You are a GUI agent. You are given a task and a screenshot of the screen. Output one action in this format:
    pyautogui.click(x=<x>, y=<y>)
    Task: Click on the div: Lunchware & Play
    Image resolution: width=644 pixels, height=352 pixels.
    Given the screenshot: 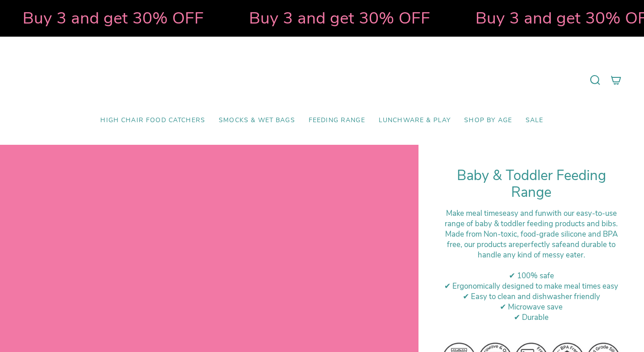 What is the action you would take?
    pyautogui.click(x=414, y=120)
    